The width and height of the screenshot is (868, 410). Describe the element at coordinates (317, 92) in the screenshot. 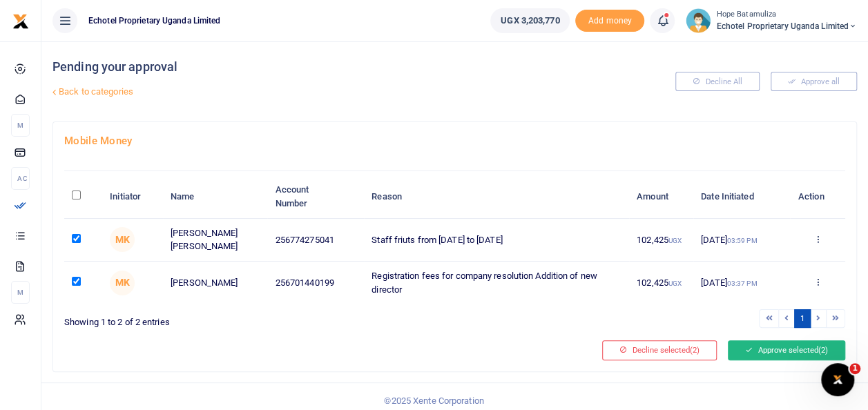

I see `a: Back to categories` at that location.